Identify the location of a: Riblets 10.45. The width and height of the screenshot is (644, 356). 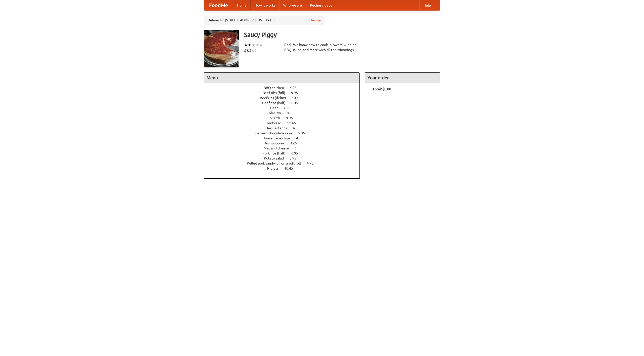
(285, 168).